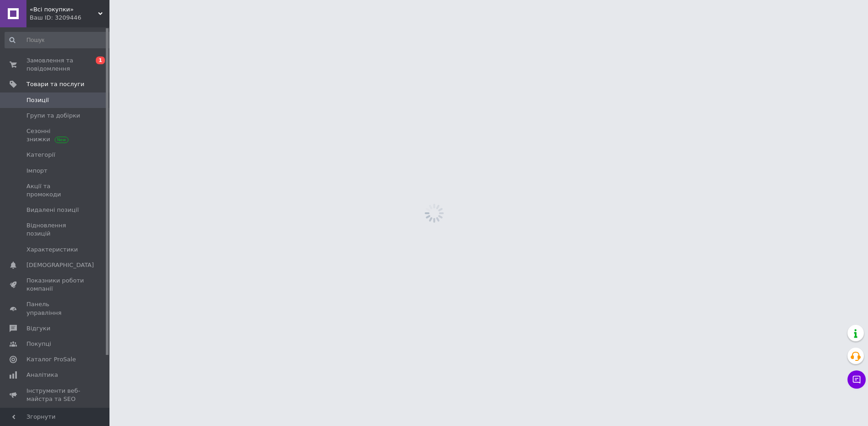  What do you see at coordinates (55, 230) in the screenshot?
I see `span: Відновлення позицій` at bounding box center [55, 230].